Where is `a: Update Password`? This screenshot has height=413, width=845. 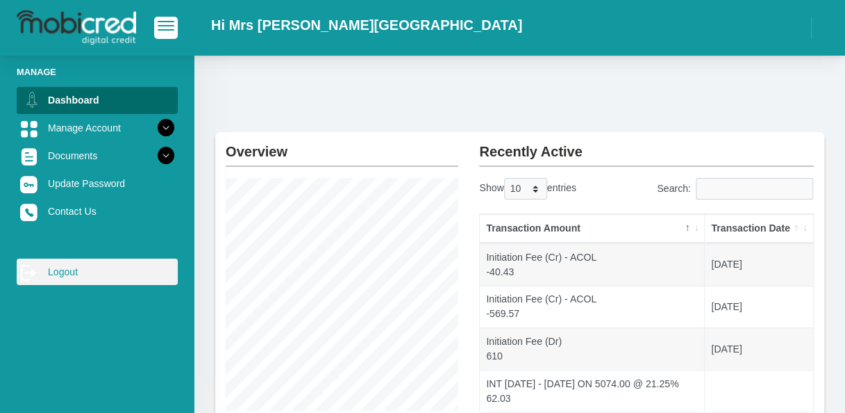
a: Update Password is located at coordinates (97, 183).